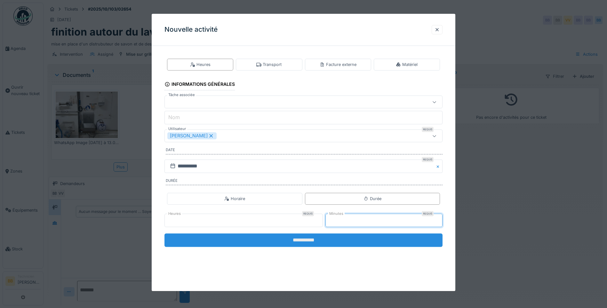  I want to click on div: Informations générales, so click(200, 85).